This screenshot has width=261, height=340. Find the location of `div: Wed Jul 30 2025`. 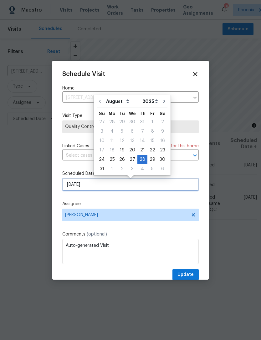

div: Wed Jul 30 2025 is located at coordinates (132, 122).